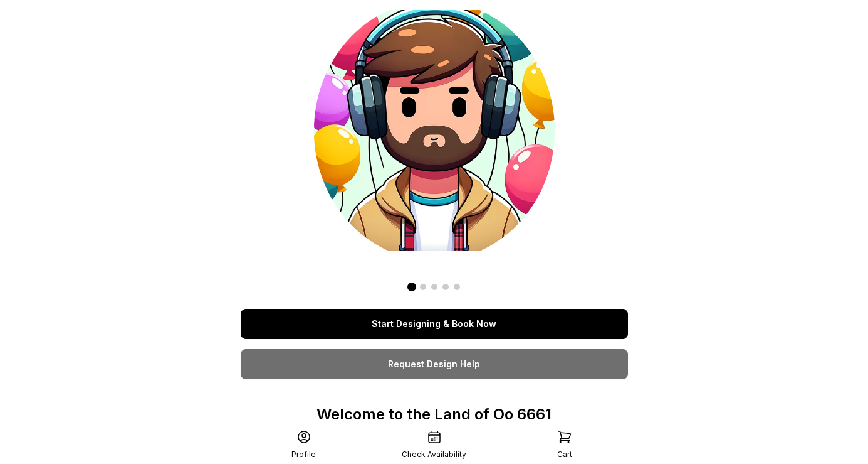 Image resolution: width=868 pixels, height=464 pixels. I want to click on div: Profile, so click(304, 454).